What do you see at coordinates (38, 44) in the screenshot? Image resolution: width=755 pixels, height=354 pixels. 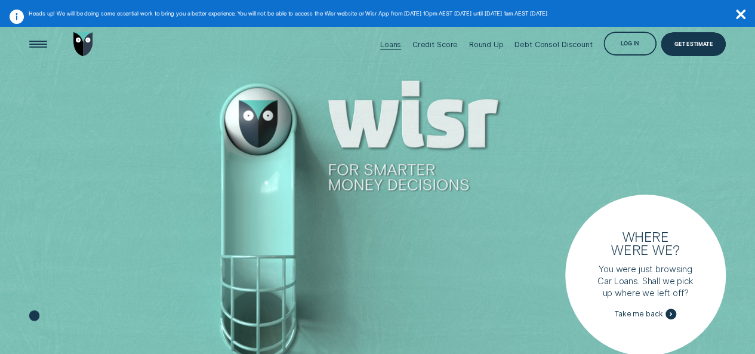 I see `button: Open Menu` at bounding box center [38, 44].